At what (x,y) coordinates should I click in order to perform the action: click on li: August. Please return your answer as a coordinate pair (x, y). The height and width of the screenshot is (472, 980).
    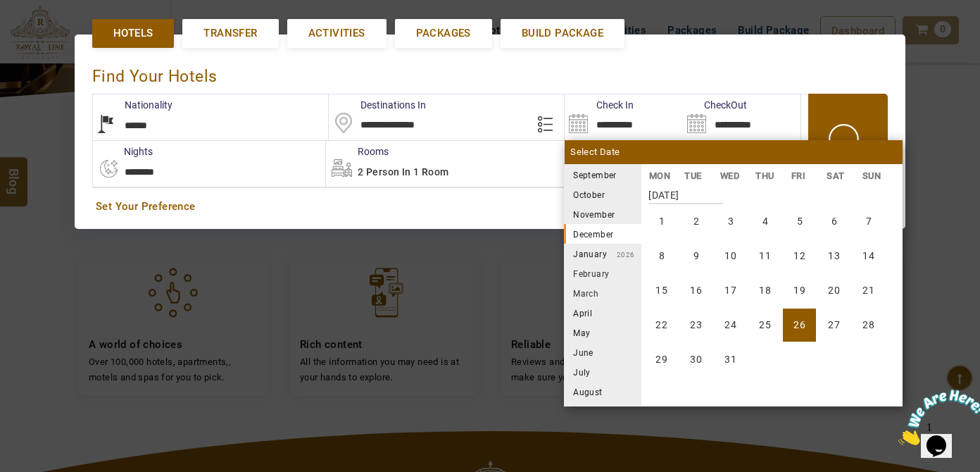
    Looking at the image, I should click on (603, 391).